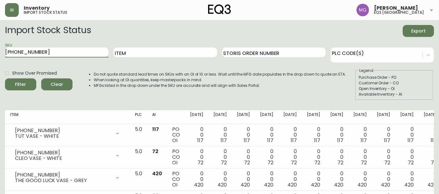 The width and height of the screenshot is (439, 194). Describe the element at coordinates (394, 89) in the screenshot. I see `div: Open Inventory - OI` at that location.